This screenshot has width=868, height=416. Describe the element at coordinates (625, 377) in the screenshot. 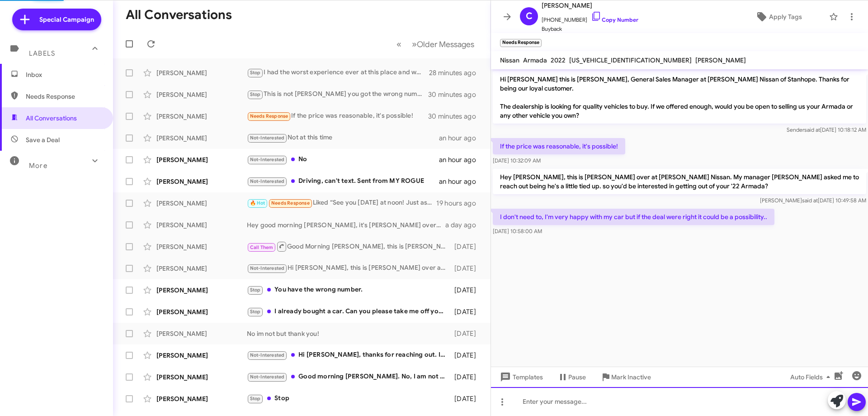

I see `button: Mark Inactive` at that location.